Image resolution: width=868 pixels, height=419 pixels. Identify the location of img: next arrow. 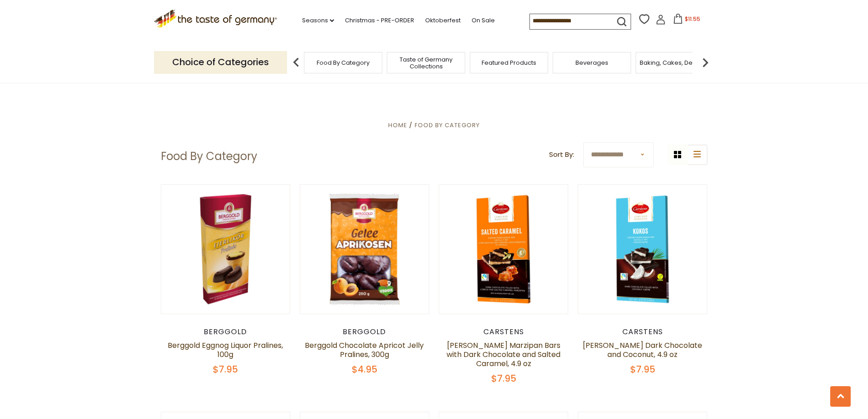
(706, 62).